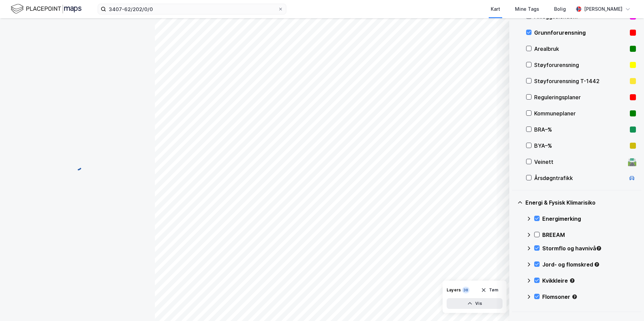 The width and height of the screenshot is (644, 321). Describe the element at coordinates (474, 303) in the screenshot. I see `button: Vis` at that location.